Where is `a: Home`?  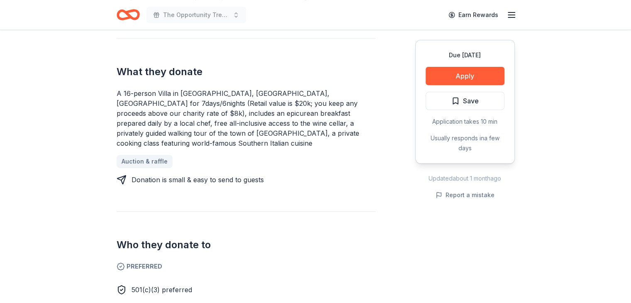
a: Home is located at coordinates (128, 15).